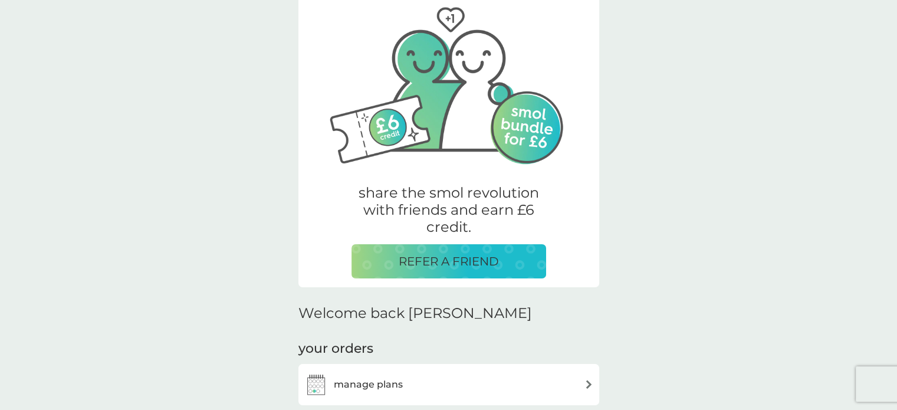  What do you see at coordinates (449, 261) in the screenshot?
I see `p: REFER A FRIEND` at bounding box center [449, 261].